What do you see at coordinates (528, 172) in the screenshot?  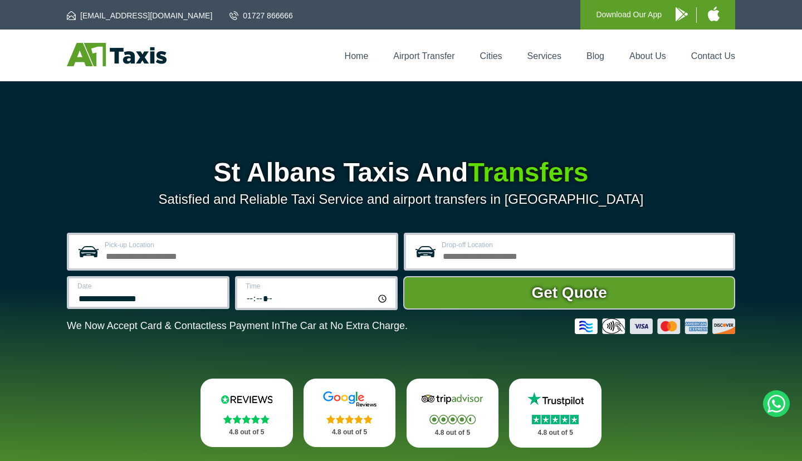 I see `span: Transfers` at bounding box center [528, 172].